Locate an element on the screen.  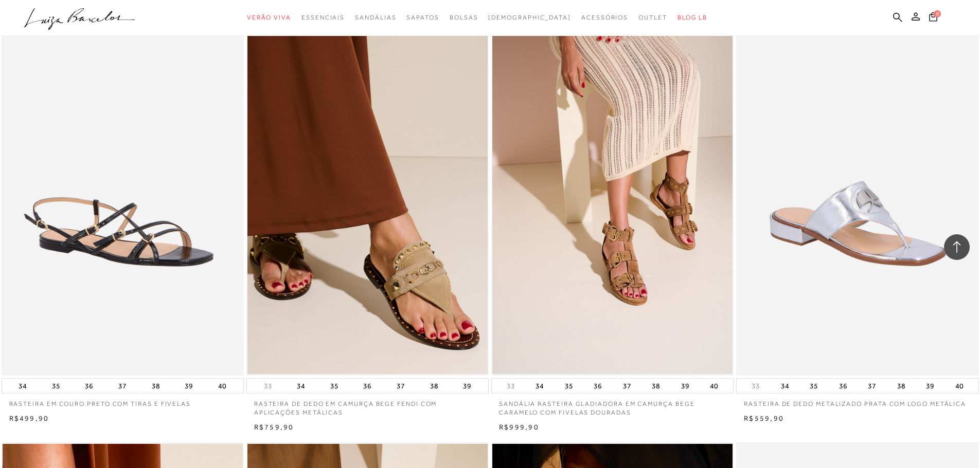
p: SANDÁLIA RASTEIRA GLADIADORA EM CAMURÇA BEGE CARAMELO COM FIVELAS DOURADAS is located at coordinates (612, 406).